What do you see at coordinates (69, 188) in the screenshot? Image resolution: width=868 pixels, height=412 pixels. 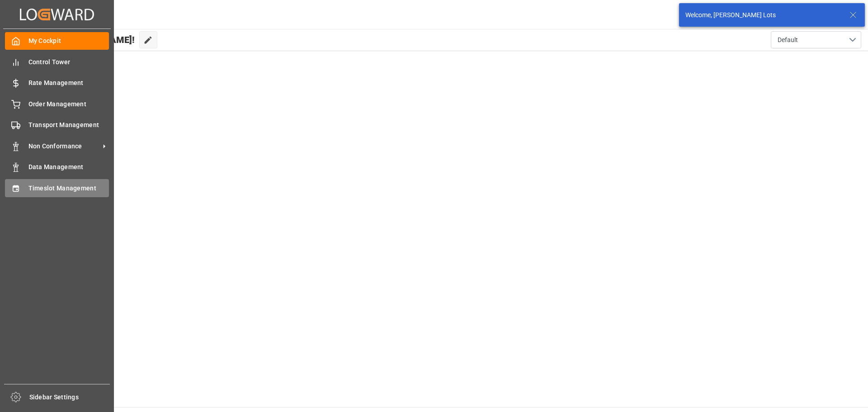 I see `span: Timeslot Management` at bounding box center [69, 188].